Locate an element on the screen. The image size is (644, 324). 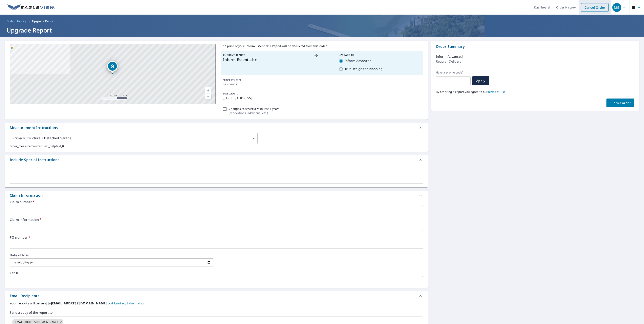
button: Apply is located at coordinates (481, 81).